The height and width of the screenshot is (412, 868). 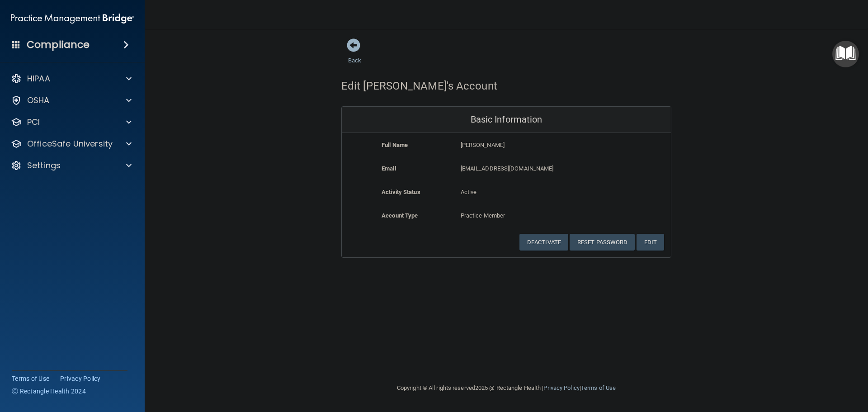 I want to click on a: OfficeSafe University, so click(x=71, y=144).